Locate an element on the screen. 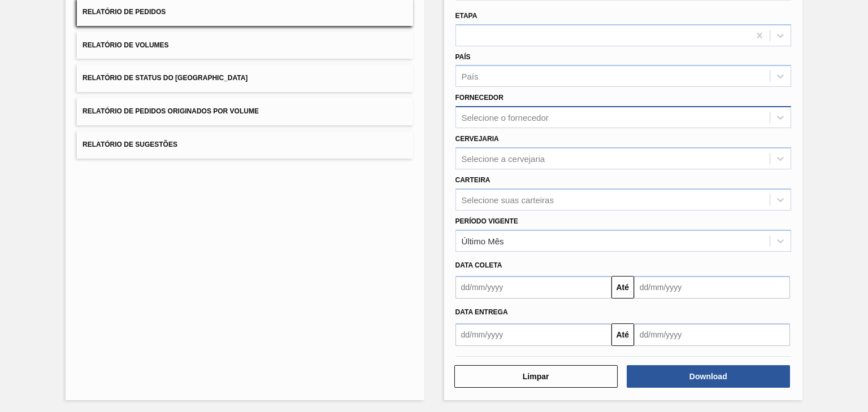 The height and width of the screenshot is (412, 868). button: Relatório de Sugestões is located at coordinates (245, 145).